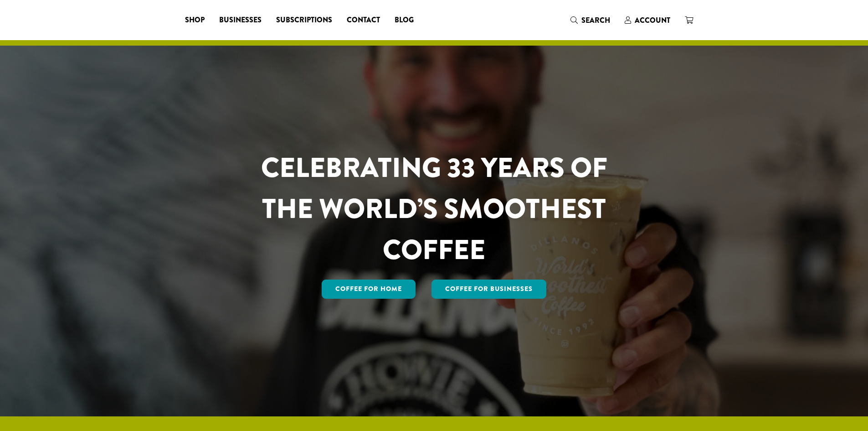 This screenshot has height=431, width=868. I want to click on span: Blog, so click(404, 20).